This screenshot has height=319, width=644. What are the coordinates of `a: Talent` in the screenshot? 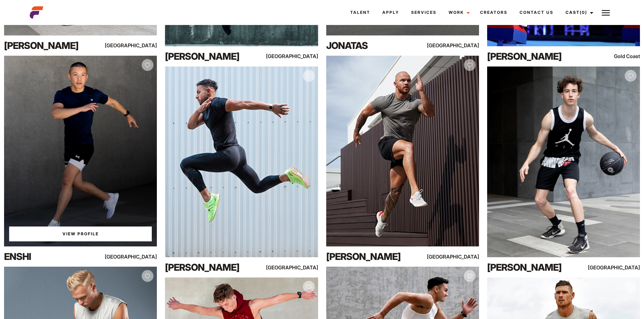 It's located at (360, 13).